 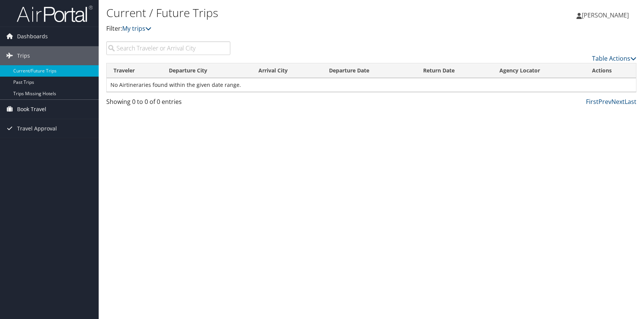 I want to click on span: Travel Approval, so click(x=37, y=128).